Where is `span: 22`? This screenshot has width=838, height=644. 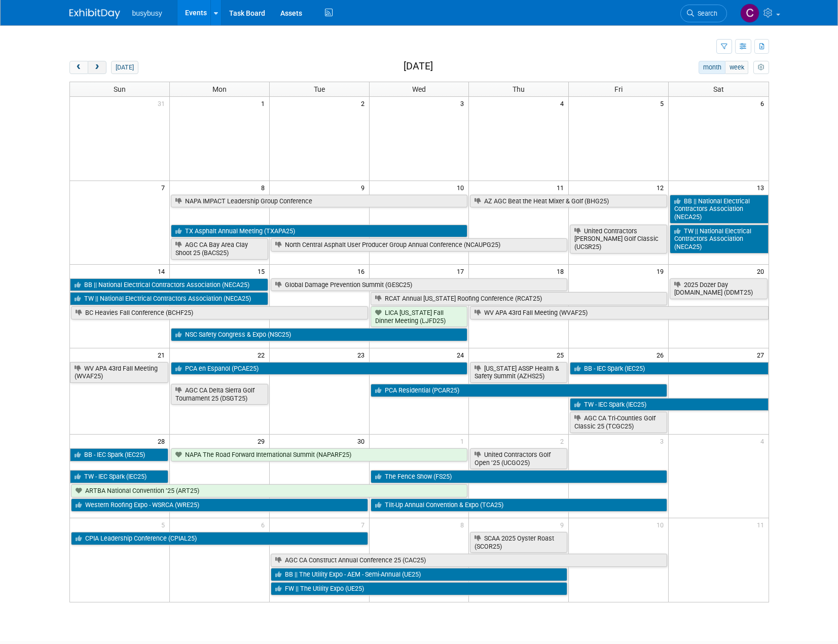
span: 22 is located at coordinates (263, 355).